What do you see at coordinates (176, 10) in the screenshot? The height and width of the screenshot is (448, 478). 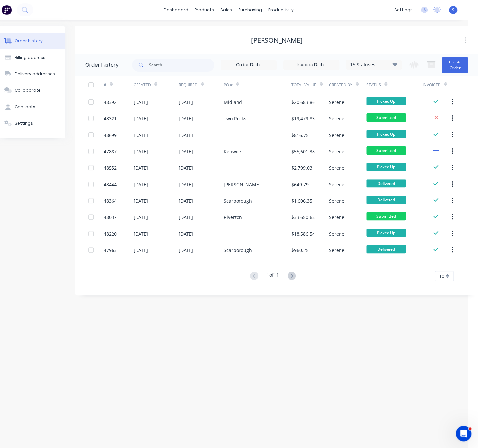 I see `a: dashboard` at bounding box center [176, 10].